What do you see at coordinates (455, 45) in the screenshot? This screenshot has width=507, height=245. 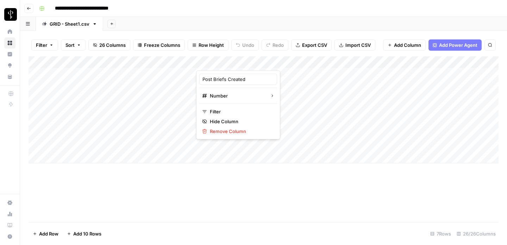 I see `button: Add Power Agent` at bounding box center [455, 45].